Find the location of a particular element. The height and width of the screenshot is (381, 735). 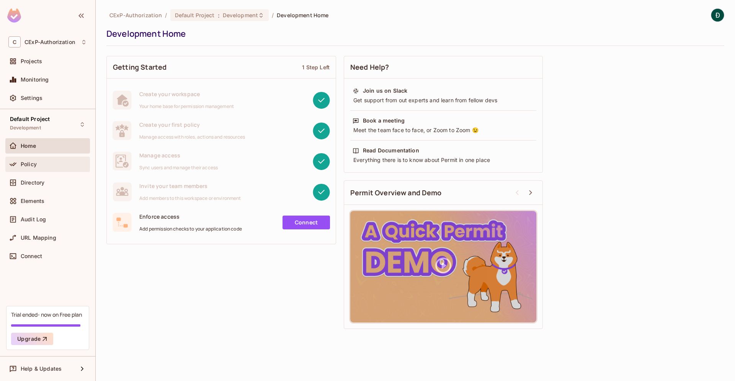

span: C is located at coordinates (15, 42).